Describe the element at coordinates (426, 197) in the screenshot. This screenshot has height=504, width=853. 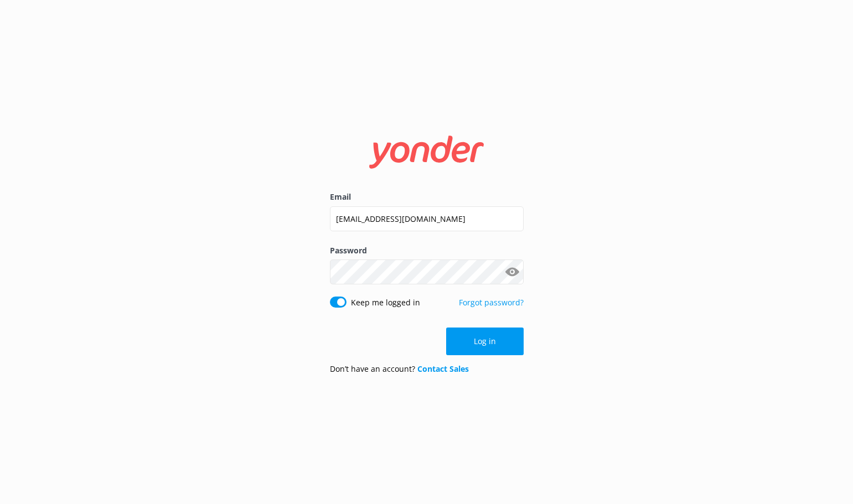
I see `label: Email` at that location.